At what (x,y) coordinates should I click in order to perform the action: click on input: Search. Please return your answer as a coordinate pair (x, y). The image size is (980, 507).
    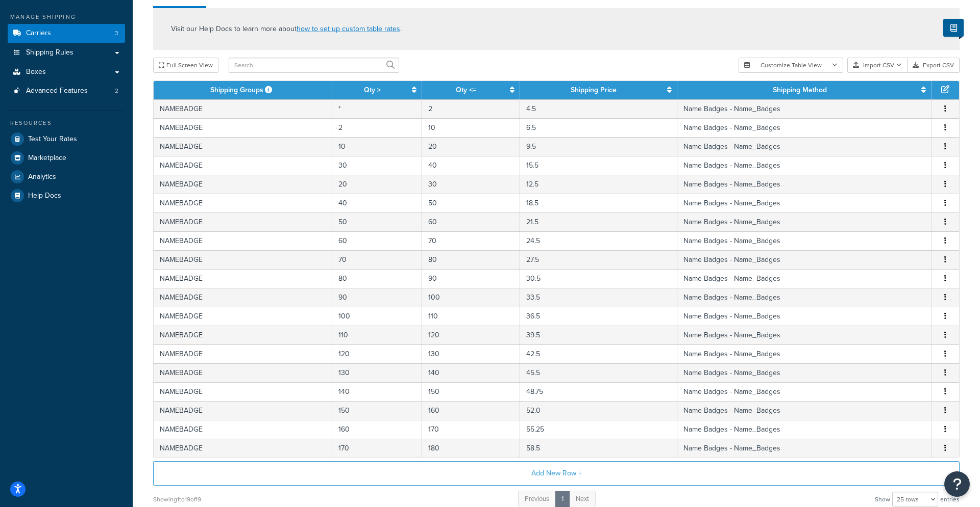
    Looking at the image, I should click on (314, 65).